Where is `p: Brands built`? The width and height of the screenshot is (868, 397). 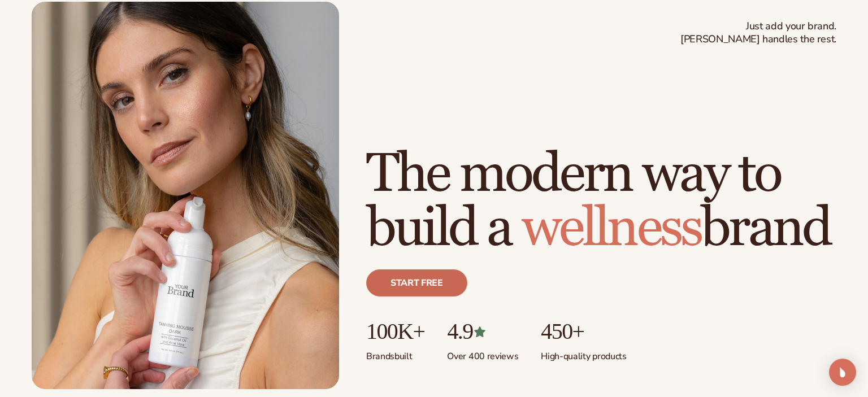
p: Brands built is located at coordinates (395, 353).